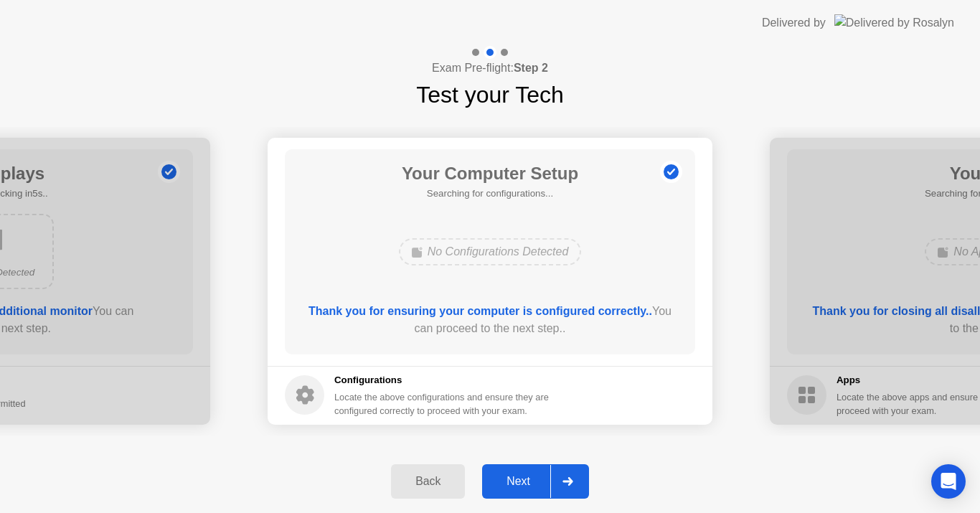  I want to click on button: Back, so click(427, 482).